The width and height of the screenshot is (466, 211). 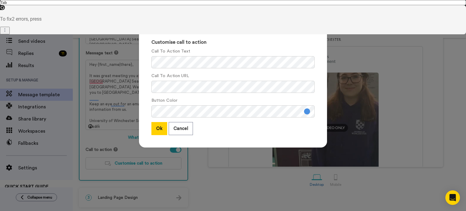 What do you see at coordinates (452, 197) in the screenshot?
I see `div: Open Intercom Messenger` at bounding box center [452, 197].